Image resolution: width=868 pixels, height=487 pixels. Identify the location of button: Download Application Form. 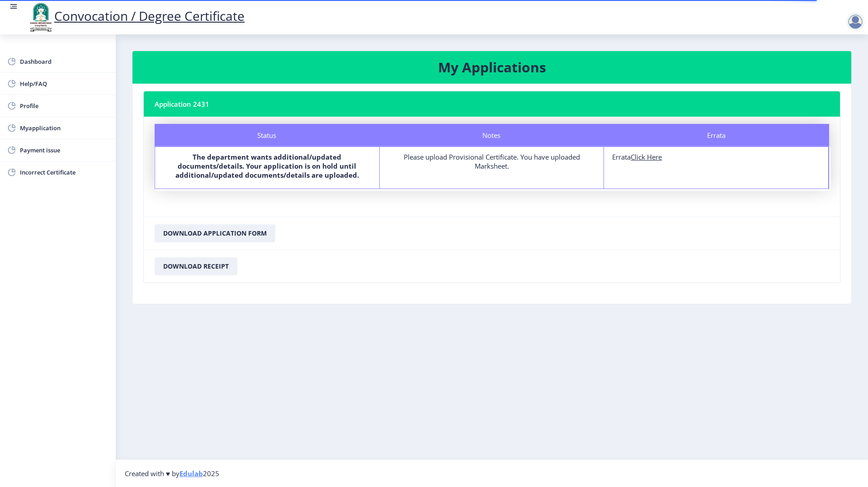
(215, 234).